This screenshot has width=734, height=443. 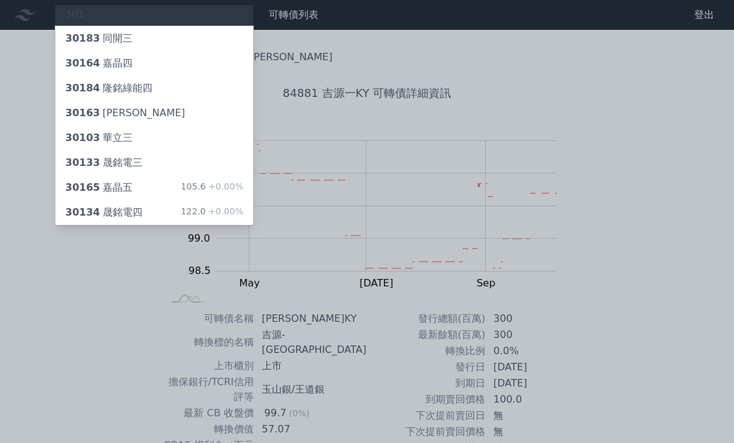 I want to click on span: 30183, so click(x=83, y=38).